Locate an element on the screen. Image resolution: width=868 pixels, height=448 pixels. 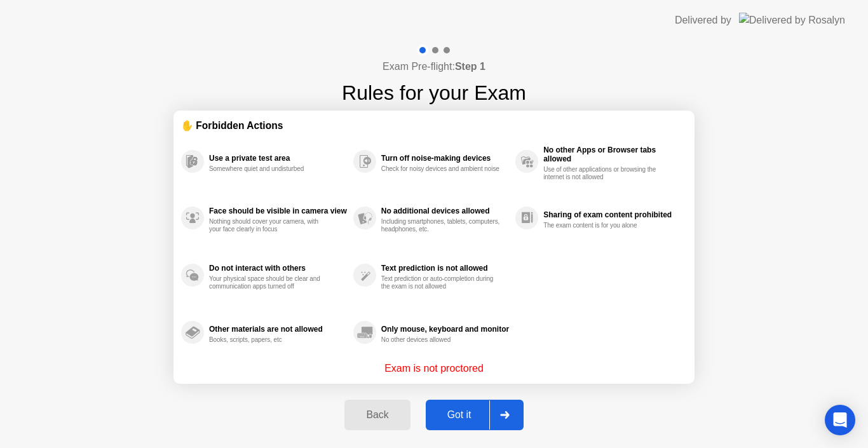
div: Text prediction or auto-completion during the exam is not allowed is located at coordinates (441, 283).